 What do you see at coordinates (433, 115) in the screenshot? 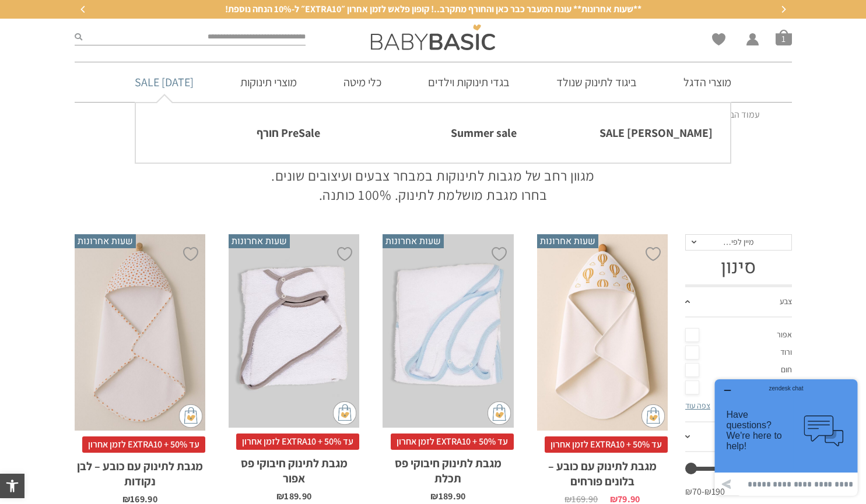
I see `nav: Breadcrumb` at bounding box center [433, 115].